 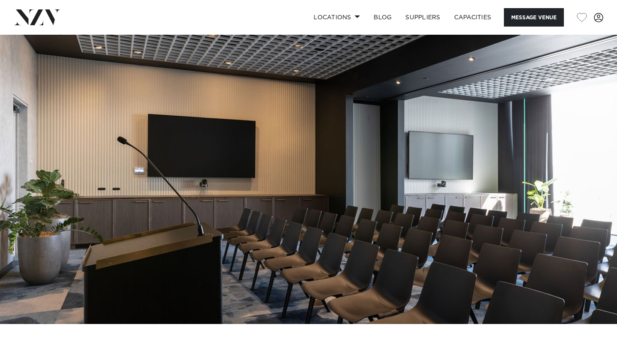 I want to click on a: Locations, so click(x=337, y=17).